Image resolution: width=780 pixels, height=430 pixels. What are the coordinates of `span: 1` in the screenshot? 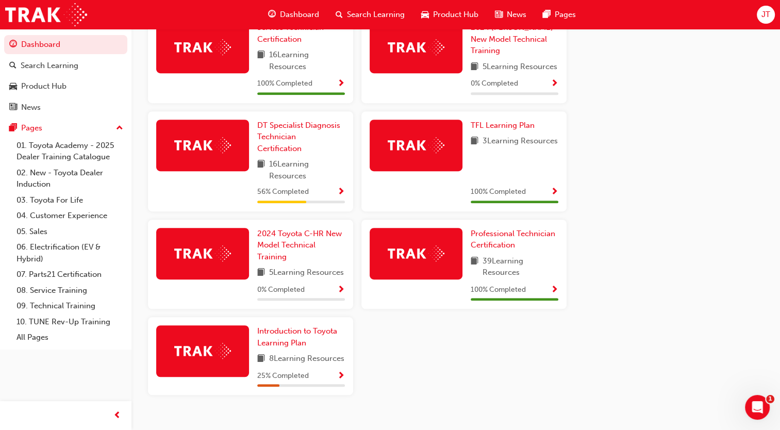 It's located at (770, 399).